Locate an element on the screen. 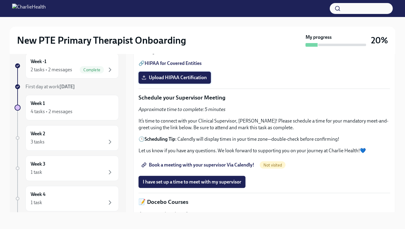  p: 🕒 : Calendly will display times in your time zone—double-check before confirming! is located at coordinates (264, 139).